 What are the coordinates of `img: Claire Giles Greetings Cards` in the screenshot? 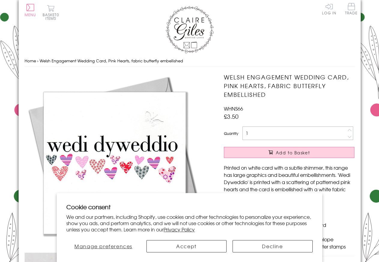 It's located at (190, 30).